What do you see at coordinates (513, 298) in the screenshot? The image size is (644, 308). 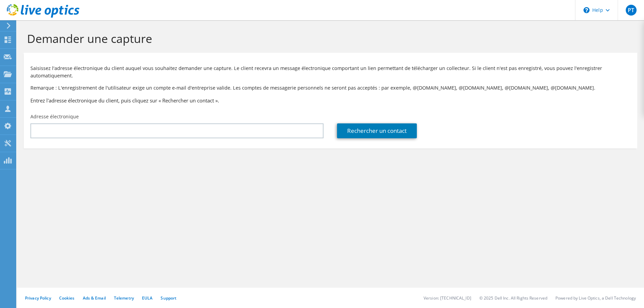 I see `li: © 2025 Dell Inc. All Rights Reserved` at bounding box center [513, 298].